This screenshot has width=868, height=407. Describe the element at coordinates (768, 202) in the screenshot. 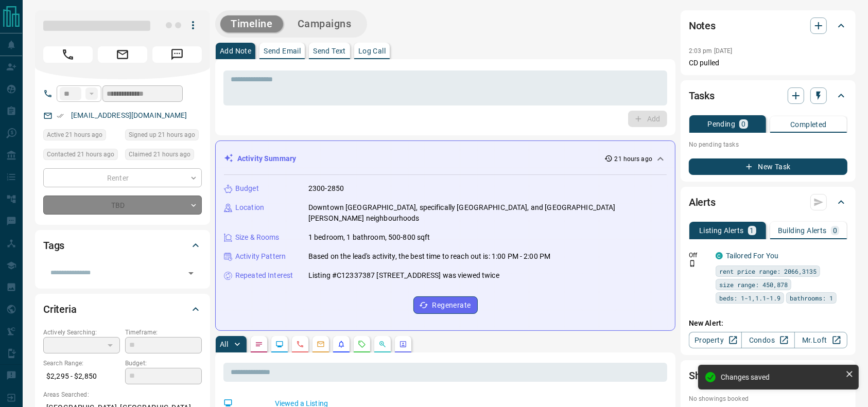

I see `div: Alerts` at that location.